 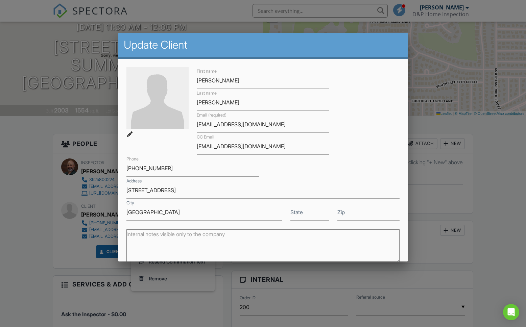 I want to click on label: Address, so click(x=134, y=181).